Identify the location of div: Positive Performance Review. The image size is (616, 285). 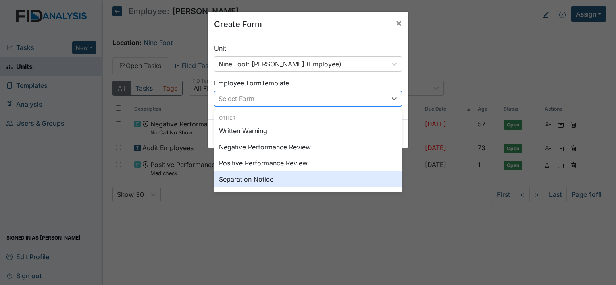
(308, 163).